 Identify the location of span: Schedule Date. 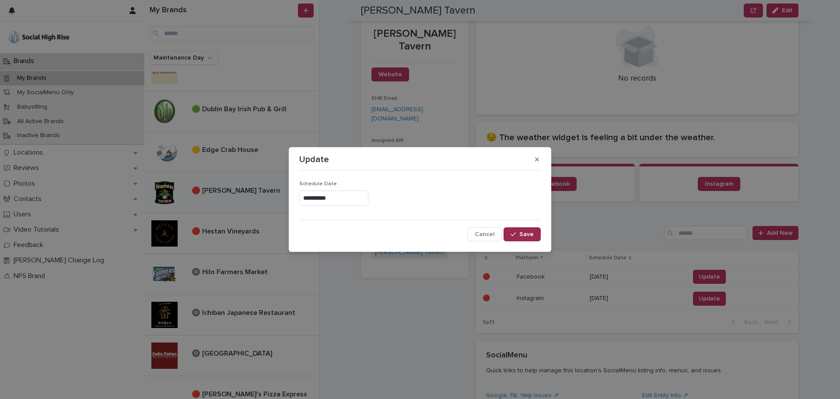
(318, 184).